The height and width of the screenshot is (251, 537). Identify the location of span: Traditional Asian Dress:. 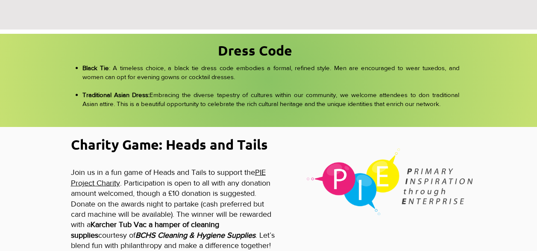
(116, 94).